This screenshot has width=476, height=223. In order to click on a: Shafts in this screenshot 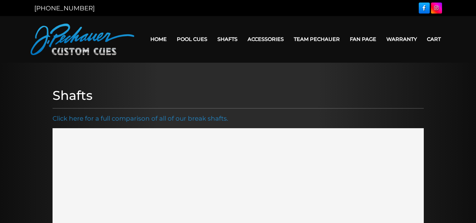, I will do `click(228, 39)`.